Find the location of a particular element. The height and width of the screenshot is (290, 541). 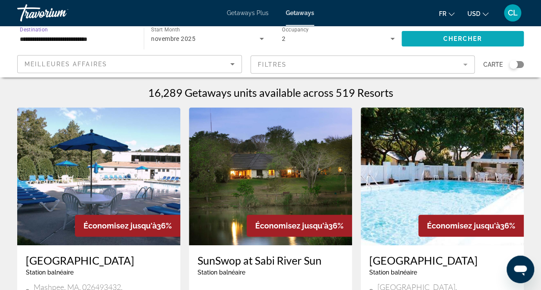

img: ii_ssn1.jpg is located at coordinates (270, 177).